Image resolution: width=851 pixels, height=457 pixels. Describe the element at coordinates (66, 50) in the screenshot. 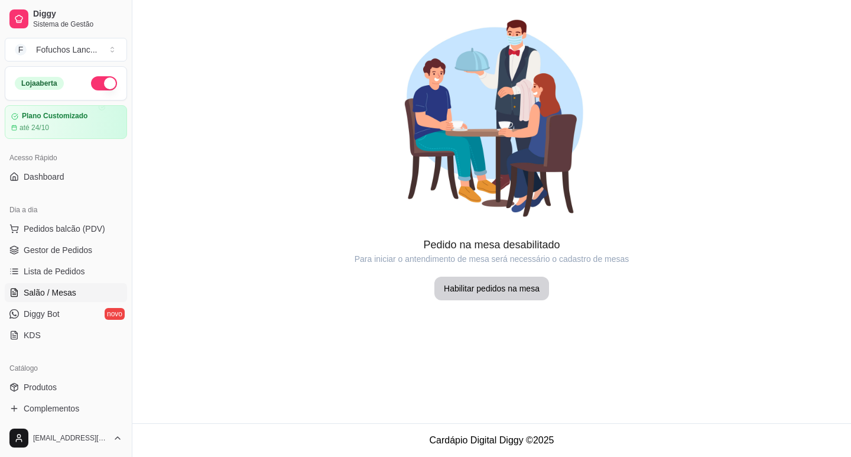

I see `button: Select a team` at that location.